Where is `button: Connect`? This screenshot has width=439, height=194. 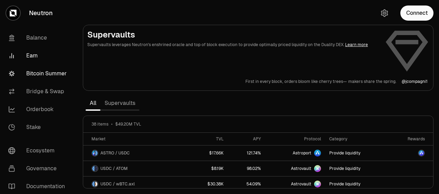 button: Connect is located at coordinates (416, 13).